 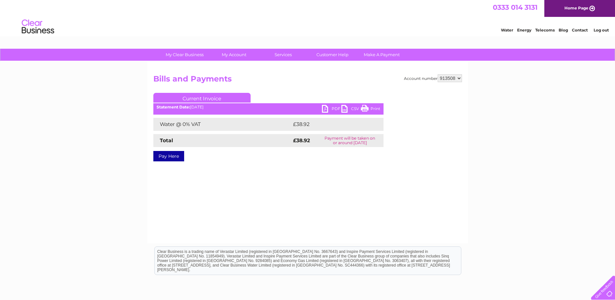 What do you see at coordinates (222, 124) in the screenshot?
I see `td: Water @ 0% VAT` at bounding box center [222, 124].